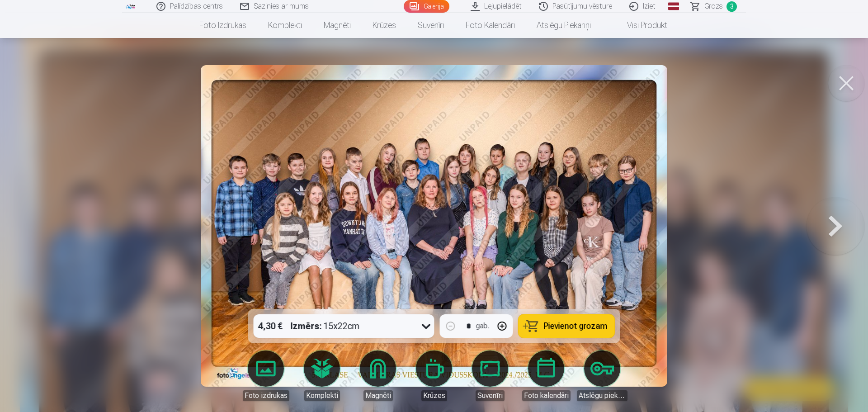 This screenshot has height=412, width=868. What do you see at coordinates (306, 326) in the screenshot?
I see `strong: Izmērs :` at bounding box center [306, 326].